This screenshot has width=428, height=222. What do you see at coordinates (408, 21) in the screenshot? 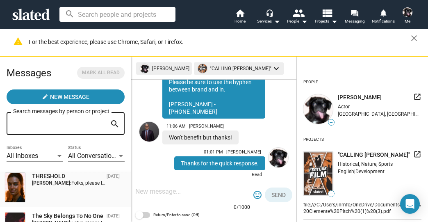
I see `span: Me` at bounding box center [408, 21].